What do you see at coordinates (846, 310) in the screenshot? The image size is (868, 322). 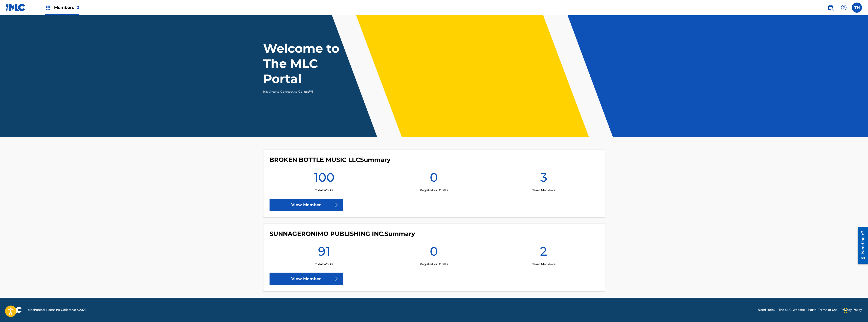 I see `div: Drag` at bounding box center [846, 310].